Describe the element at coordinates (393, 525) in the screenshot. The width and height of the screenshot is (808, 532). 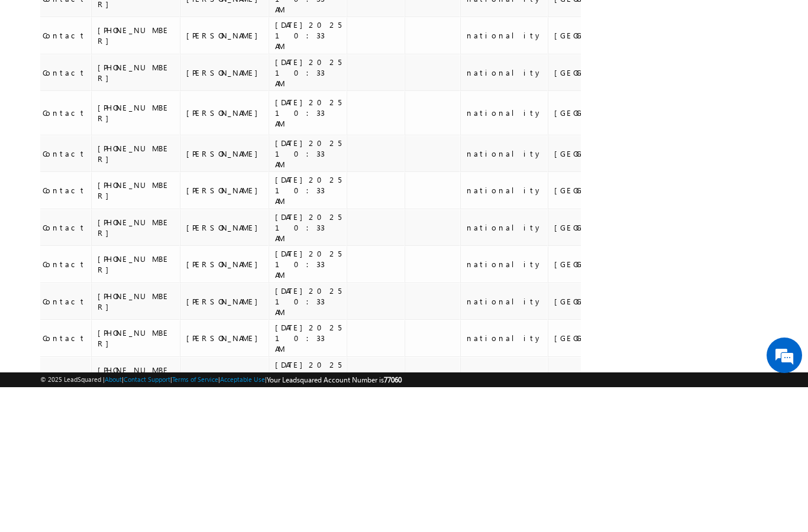
I see `span: 77060` at that location.